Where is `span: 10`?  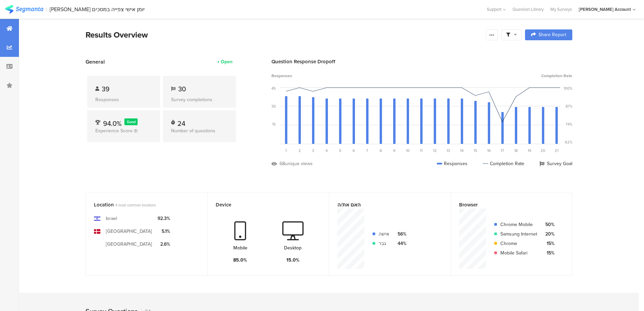
span: 10 is located at coordinates (408, 151).